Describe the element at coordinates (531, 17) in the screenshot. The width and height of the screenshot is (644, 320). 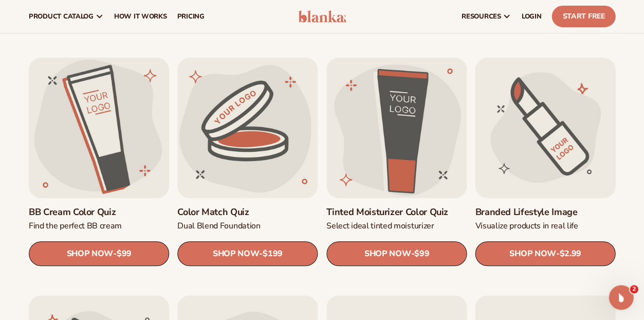
I see `span: LOGIN` at that location.